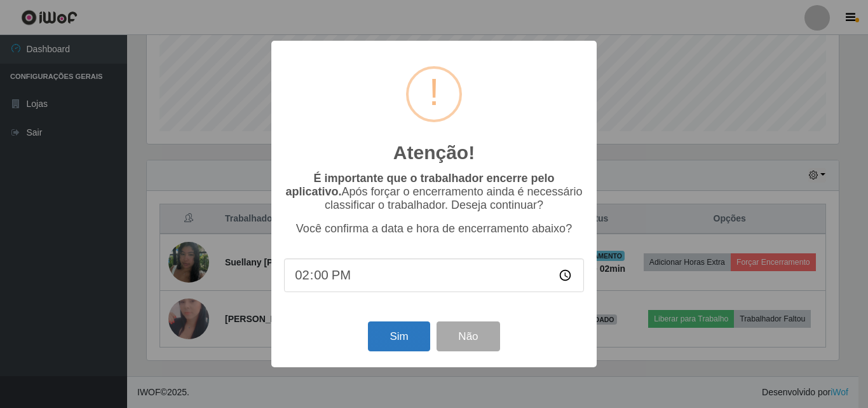  Describe the element at coordinates (468, 335) in the screenshot. I see `button: Não` at that location.